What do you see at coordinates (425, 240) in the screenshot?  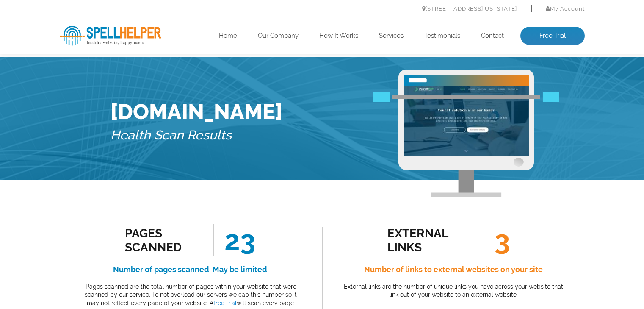 I see `div: external links` at bounding box center [425, 240].